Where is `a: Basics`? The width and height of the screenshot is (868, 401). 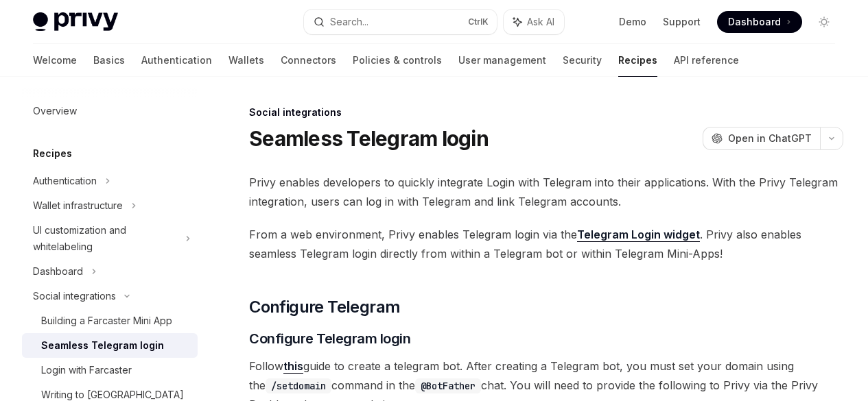 a: Basics is located at coordinates (109, 61).